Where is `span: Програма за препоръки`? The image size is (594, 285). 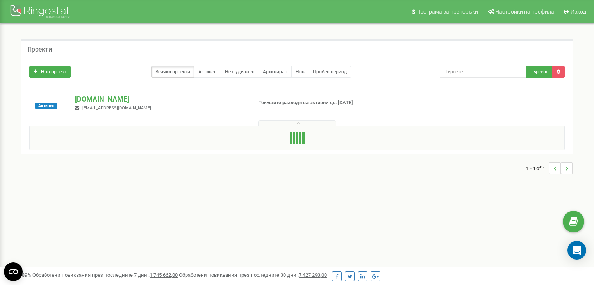 span: Програма за препоръки is located at coordinates (447, 12).